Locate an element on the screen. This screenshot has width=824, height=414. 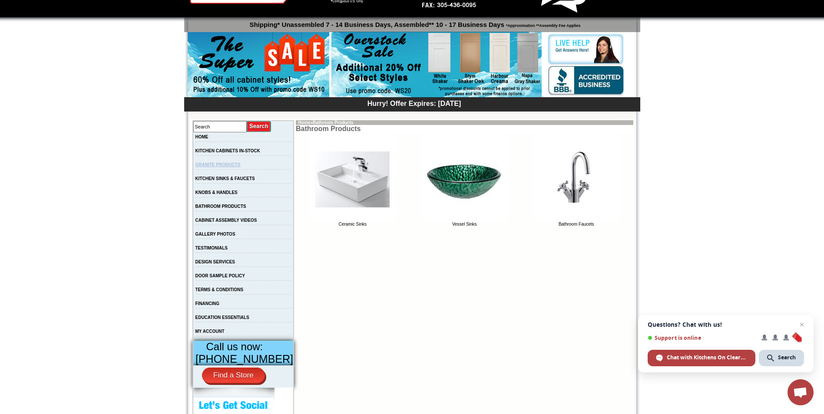
a: KITCHEN SINKS & FAUCETS is located at coordinates (225, 178).